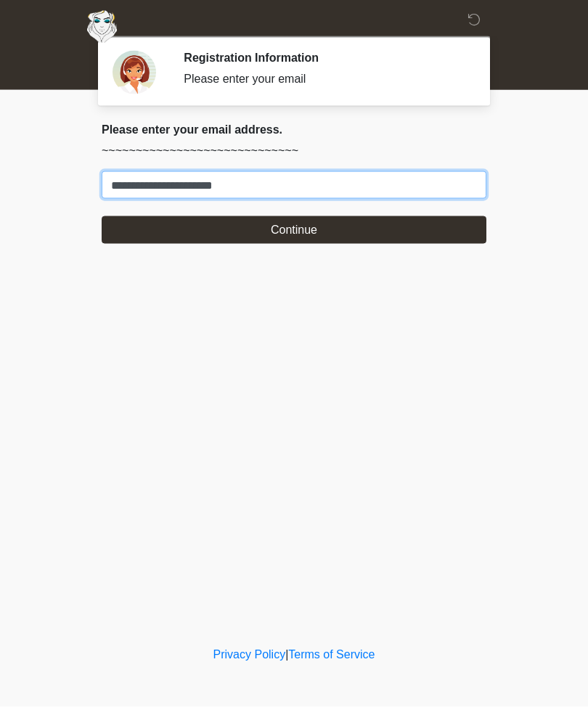 The width and height of the screenshot is (588, 707). What do you see at coordinates (324, 79) in the screenshot?
I see `div: Please enter your email` at bounding box center [324, 79].